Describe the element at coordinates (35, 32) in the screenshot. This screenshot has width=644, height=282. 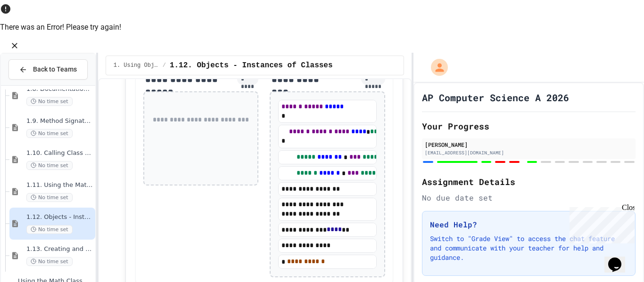
I see `div: Chat with us now!Close` at that location.